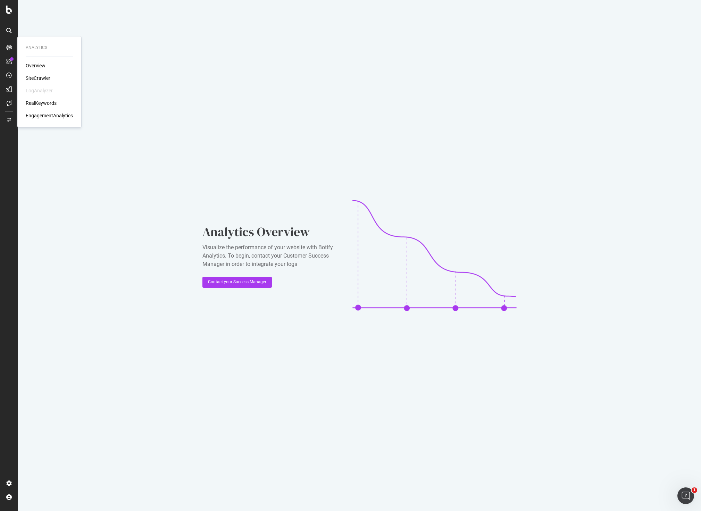 The width and height of the screenshot is (701, 511). Describe the element at coordinates (49, 116) in the screenshot. I see `a: EngagementAnalytics` at that location.